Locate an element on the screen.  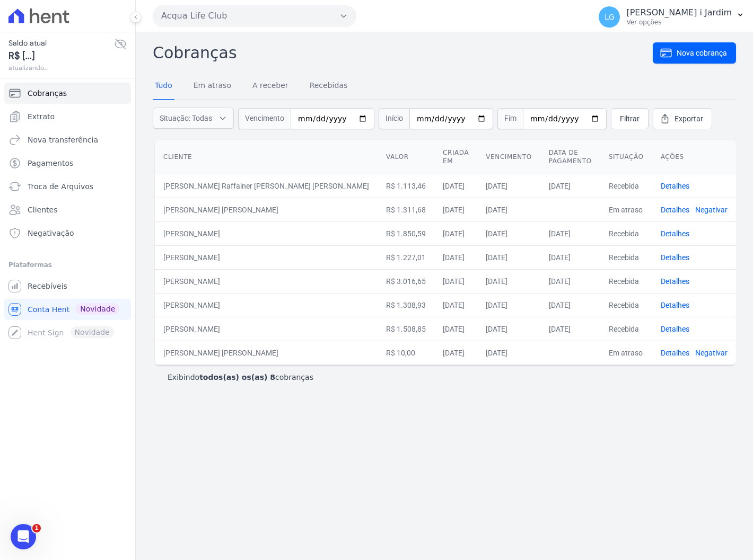
a: Pagamentos is located at coordinates (67, 163).